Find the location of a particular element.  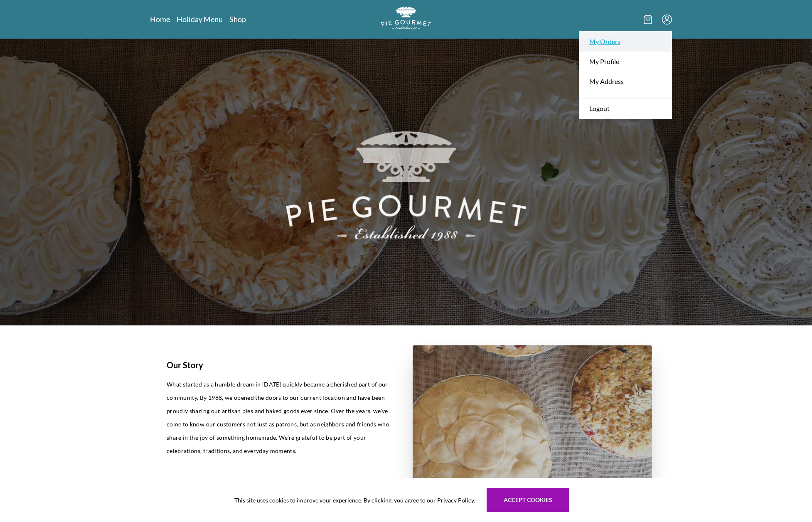

img: story is located at coordinates (532, 415).